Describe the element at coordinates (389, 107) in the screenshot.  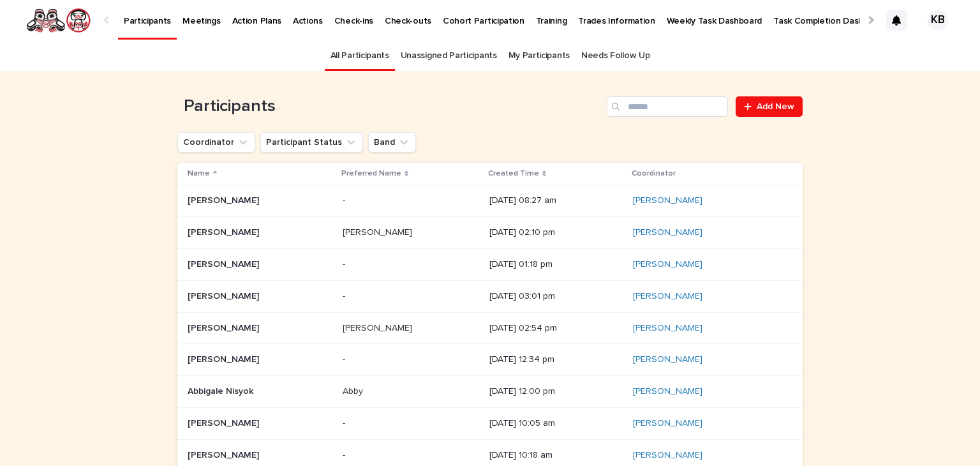
I see `h1: Participants` at that location.